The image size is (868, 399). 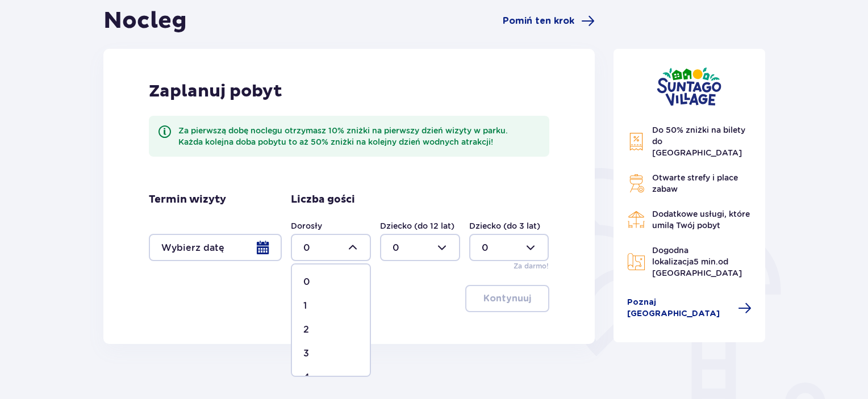 I want to click on label: Dziecko (do 12 lat), so click(x=417, y=225).